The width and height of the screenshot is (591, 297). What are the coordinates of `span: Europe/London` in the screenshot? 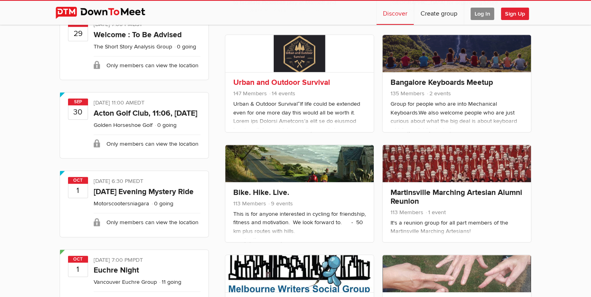 It's located at (137, 24).